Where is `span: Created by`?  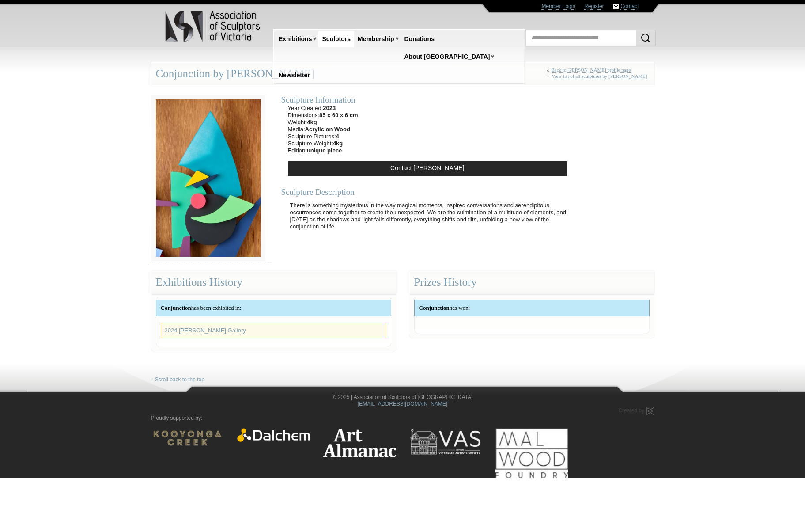
span: Created by is located at coordinates (631, 411).